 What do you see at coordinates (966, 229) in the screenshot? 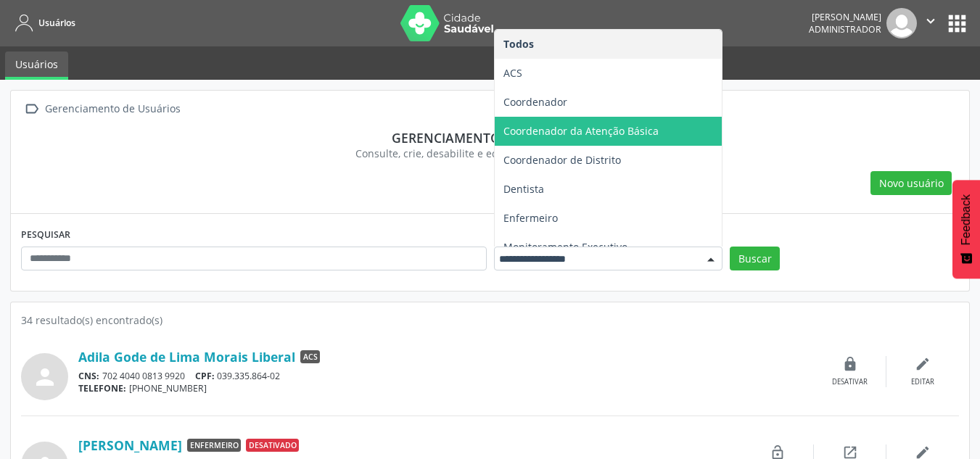
I see `button: Feedback - Mostrar pesquisa` at bounding box center [966, 229].